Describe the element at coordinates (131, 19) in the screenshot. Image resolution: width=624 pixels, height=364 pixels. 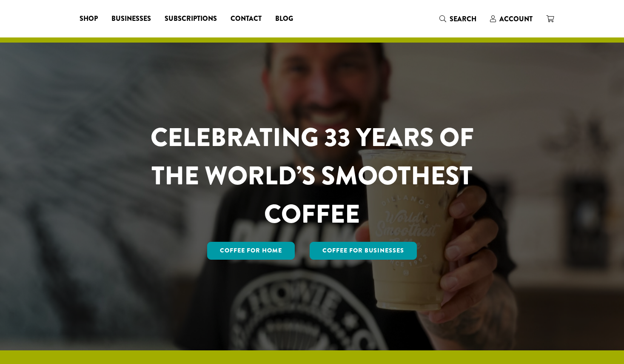
I see `span: Businesses` at that location.